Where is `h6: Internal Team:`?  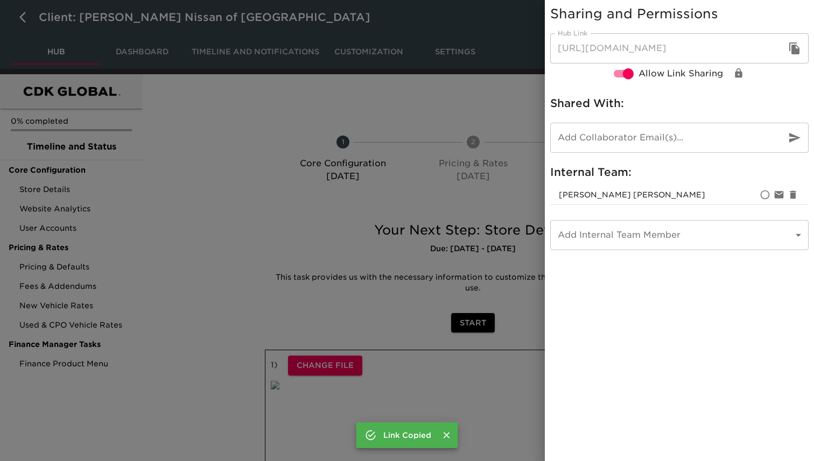 h6: Internal Team: is located at coordinates (679, 172).